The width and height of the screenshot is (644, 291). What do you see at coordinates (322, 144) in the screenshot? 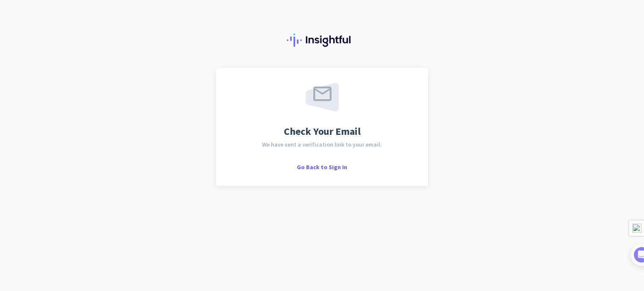
I see `span: We have sent a verification link to your email.` at bounding box center [322, 144].